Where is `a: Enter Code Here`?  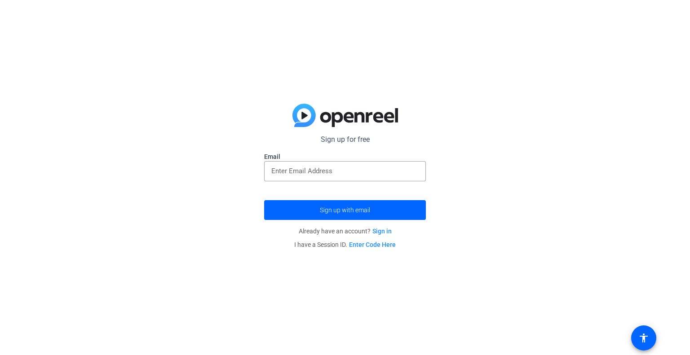
a: Enter Code Here is located at coordinates (372, 245).